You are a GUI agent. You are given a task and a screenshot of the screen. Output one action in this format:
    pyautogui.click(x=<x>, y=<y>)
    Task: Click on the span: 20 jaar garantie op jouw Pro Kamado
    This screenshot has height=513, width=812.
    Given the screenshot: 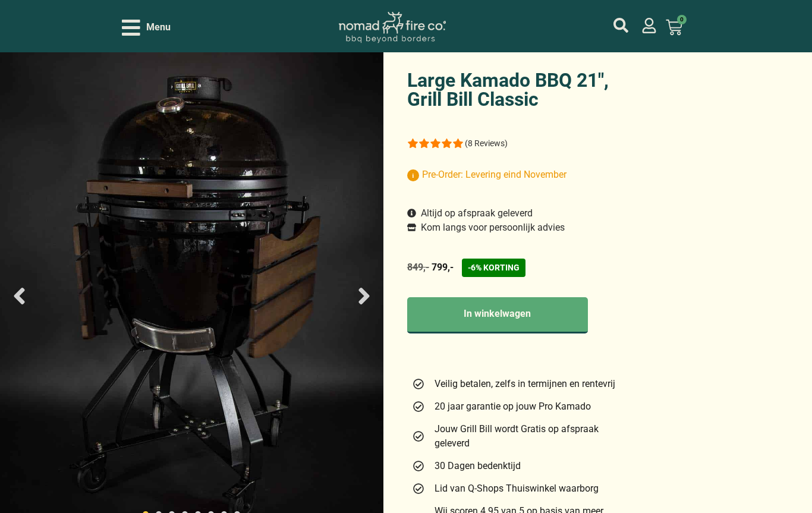 What is the action you would take?
    pyautogui.click(x=511, y=407)
    